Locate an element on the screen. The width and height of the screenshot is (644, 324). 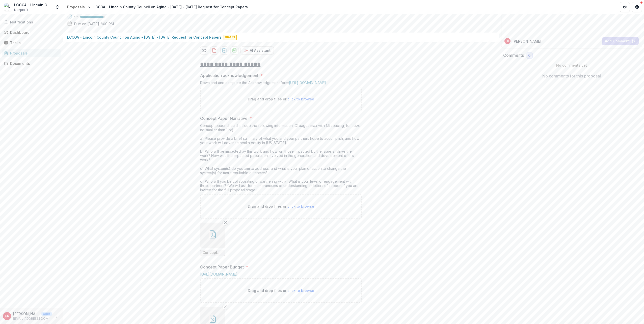
div: Tasks is located at coordinates (33, 43).